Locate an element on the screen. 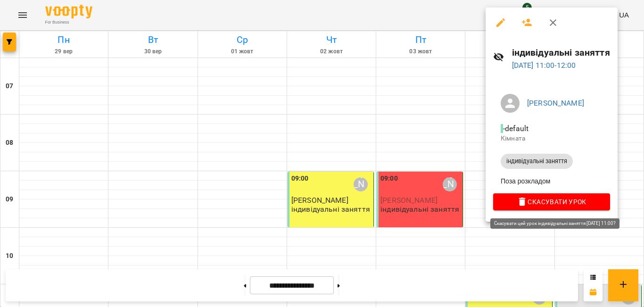 The image size is (644, 307). span: - default is located at coordinates (516, 128).